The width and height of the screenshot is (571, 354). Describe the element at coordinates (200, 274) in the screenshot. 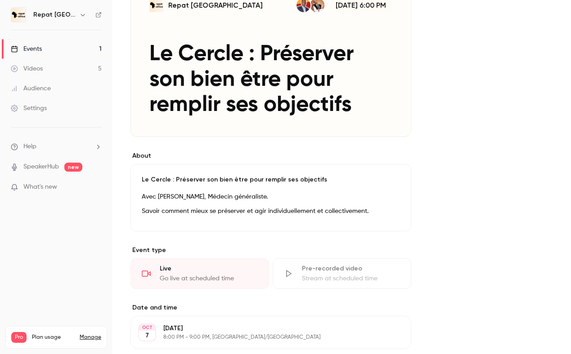

I see `div: LiveGo live at scheduled time` at that location.